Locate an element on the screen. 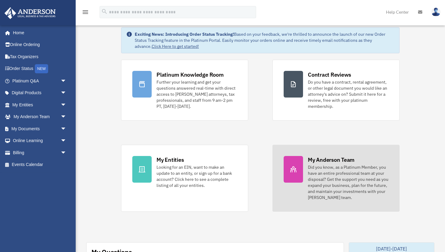 Image resolution: width=445 pixels, height=252 pixels. a: My Entities Looking for an EIN, want to make an update to an entity, or sign up for a bank accoun... is located at coordinates (185, 178).